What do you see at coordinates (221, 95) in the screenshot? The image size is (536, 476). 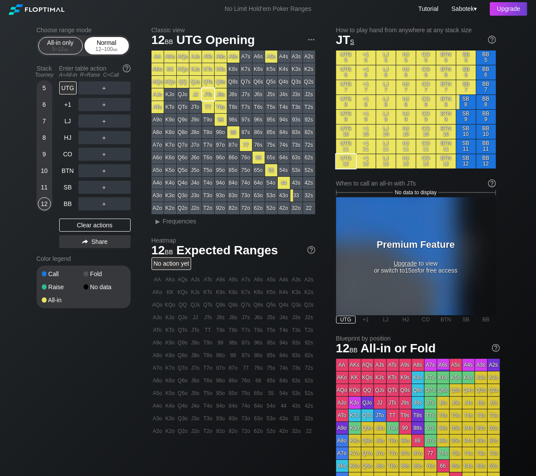 I see `div: J9s` at bounding box center [221, 95].